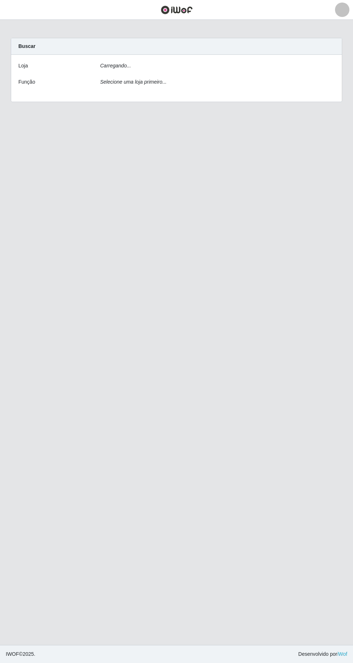  I want to click on img: CoreUI Logo, so click(177, 10).